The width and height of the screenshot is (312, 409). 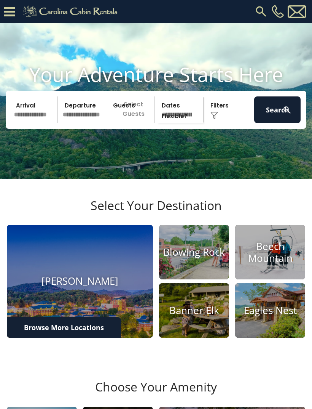 What do you see at coordinates (194, 252) in the screenshot?
I see `a: Blowing Rock` at bounding box center [194, 252].